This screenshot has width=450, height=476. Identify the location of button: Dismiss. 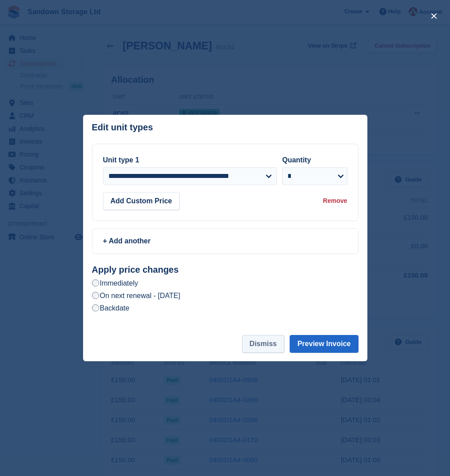
(263, 344).